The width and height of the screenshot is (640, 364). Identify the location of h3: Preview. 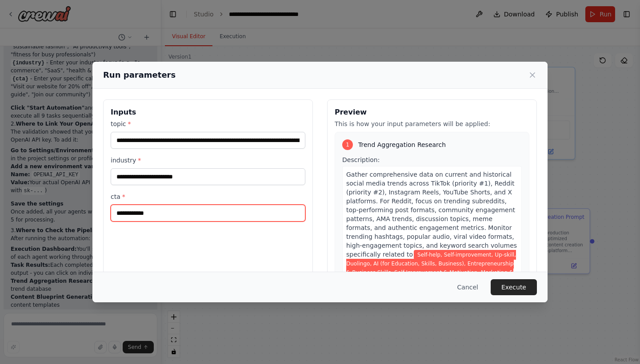
(432, 112).